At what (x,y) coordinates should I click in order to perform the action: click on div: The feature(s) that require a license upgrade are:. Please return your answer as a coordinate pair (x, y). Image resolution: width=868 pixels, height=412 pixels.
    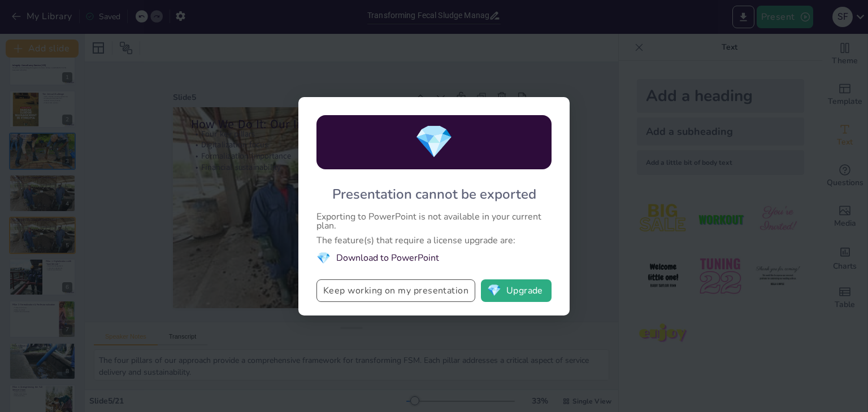
    Looking at the image, I should click on (434, 241).